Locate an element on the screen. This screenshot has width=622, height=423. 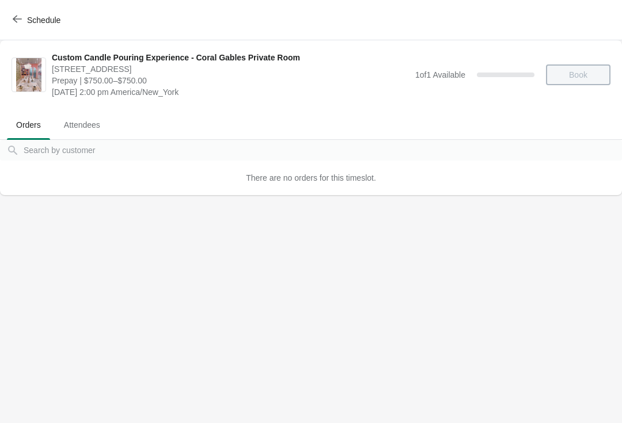
span: Attendees is located at coordinates (82, 125).